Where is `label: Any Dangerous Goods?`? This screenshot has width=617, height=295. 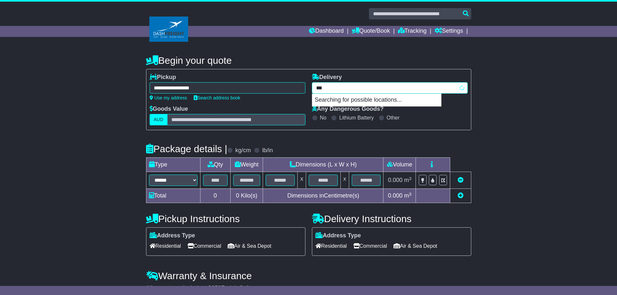
label: Any Dangerous Goods? is located at coordinates (348, 109).